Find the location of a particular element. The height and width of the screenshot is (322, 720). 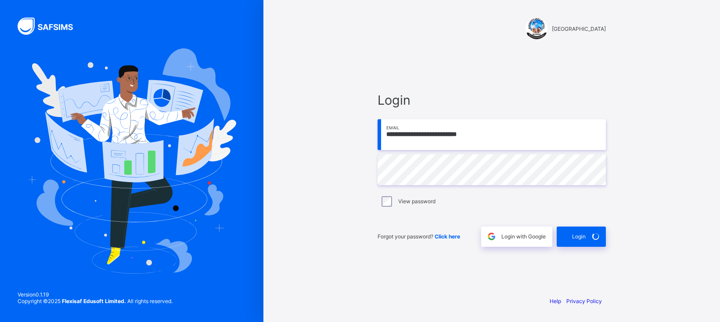

strong: Flexisaf Edusoft Limited. is located at coordinates (94, 300).